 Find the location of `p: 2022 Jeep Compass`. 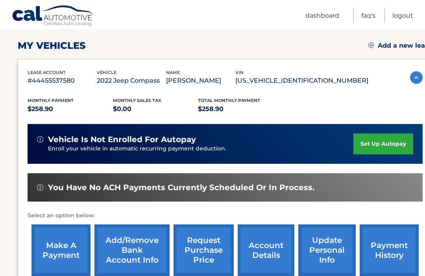

p: 2022 Jeep Compass is located at coordinates (131, 81).